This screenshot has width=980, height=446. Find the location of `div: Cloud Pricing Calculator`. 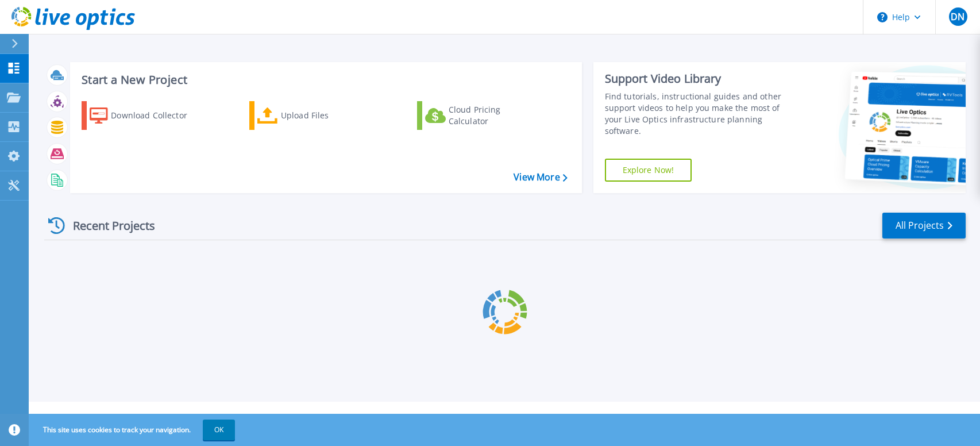

div: Cloud Pricing Calculator is located at coordinates (494, 116).